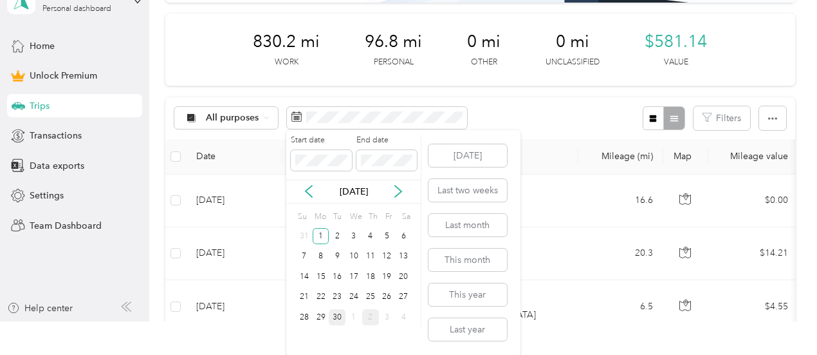 Image resolution: width=817 pixels, height=355 pixels. I want to click on div: 15, so click(321, 276).